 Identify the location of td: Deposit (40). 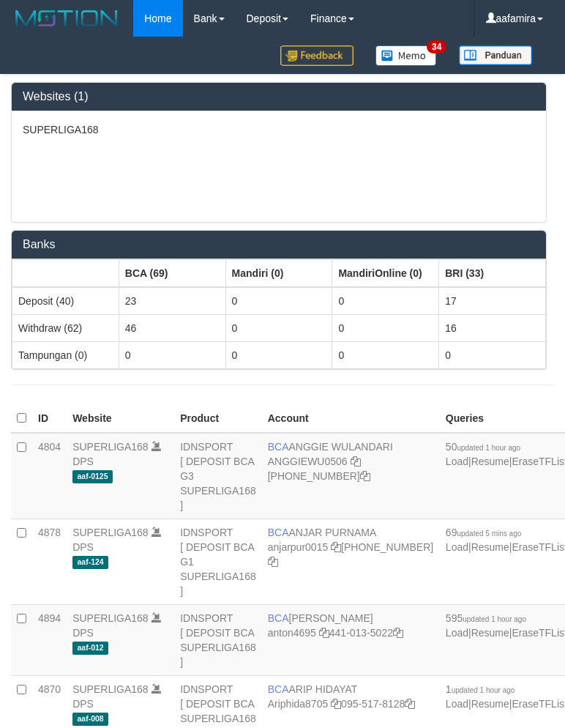
(66, 301).